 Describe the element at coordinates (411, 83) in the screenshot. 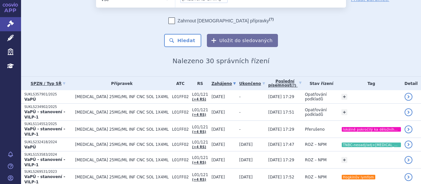

I see `th: Detail` at that location.